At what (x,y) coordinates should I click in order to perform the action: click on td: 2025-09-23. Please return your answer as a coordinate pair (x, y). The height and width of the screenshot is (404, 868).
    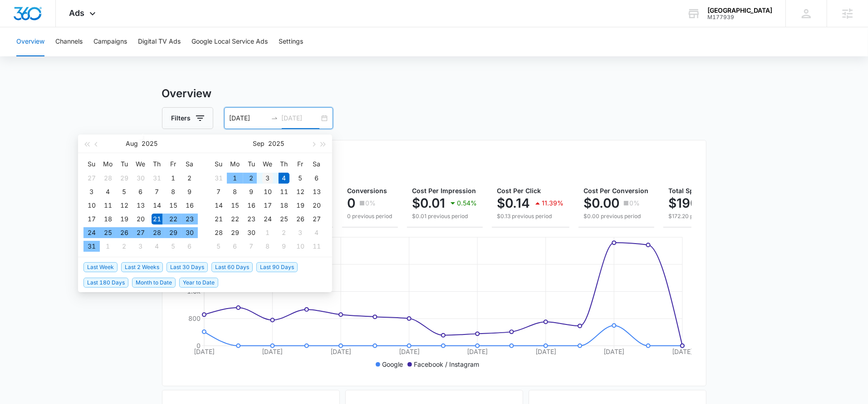
    Looking at the image, I should click on (251, 219).